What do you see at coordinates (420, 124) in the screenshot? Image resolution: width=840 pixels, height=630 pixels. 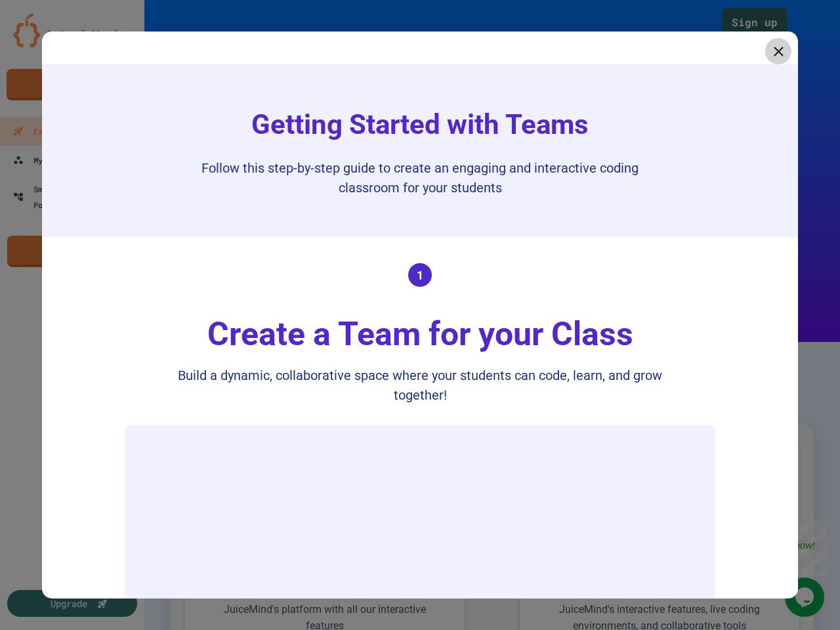 I see `h1: Getting Started with Teams` at bounding box center [420, 124].